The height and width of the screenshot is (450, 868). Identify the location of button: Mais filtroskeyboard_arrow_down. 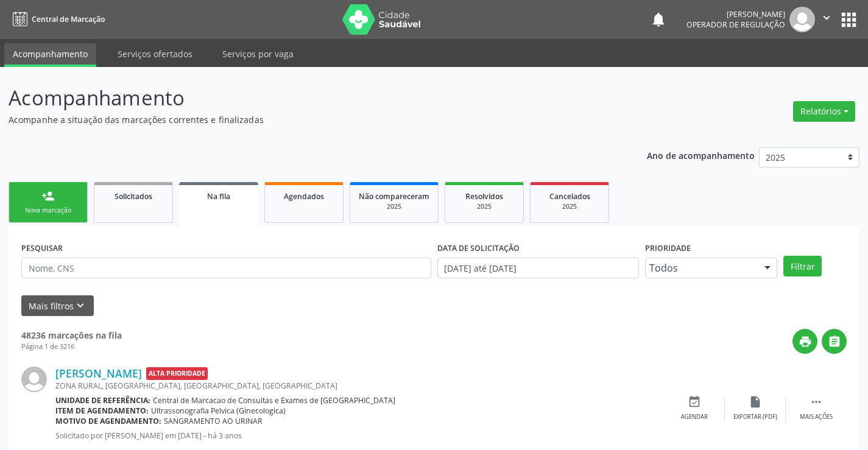
(57, 306).